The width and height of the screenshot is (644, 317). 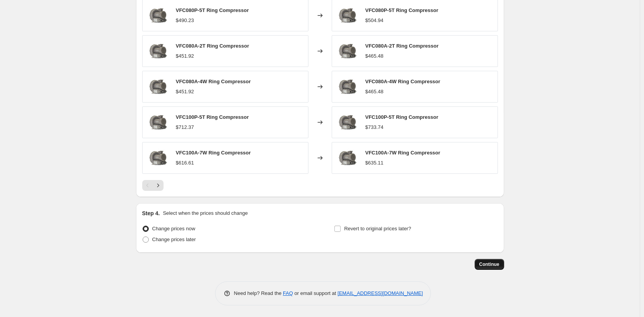 What do you see at coordinates (374, 21) in the screenshot?
I see `div: $504.94` at bounding box center [374, 21].